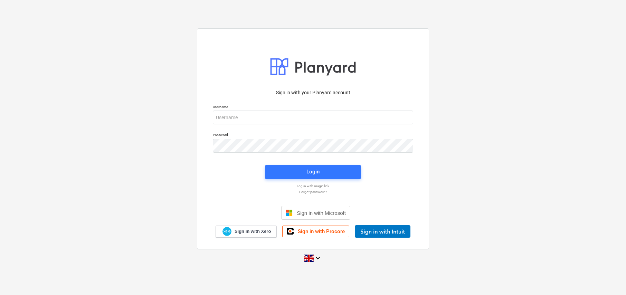 This screenshot has height=295, width=626. What do you see at coordinates (313, 172) in the screenshot?
I see `button: Login` at bounding box center [313, 172].